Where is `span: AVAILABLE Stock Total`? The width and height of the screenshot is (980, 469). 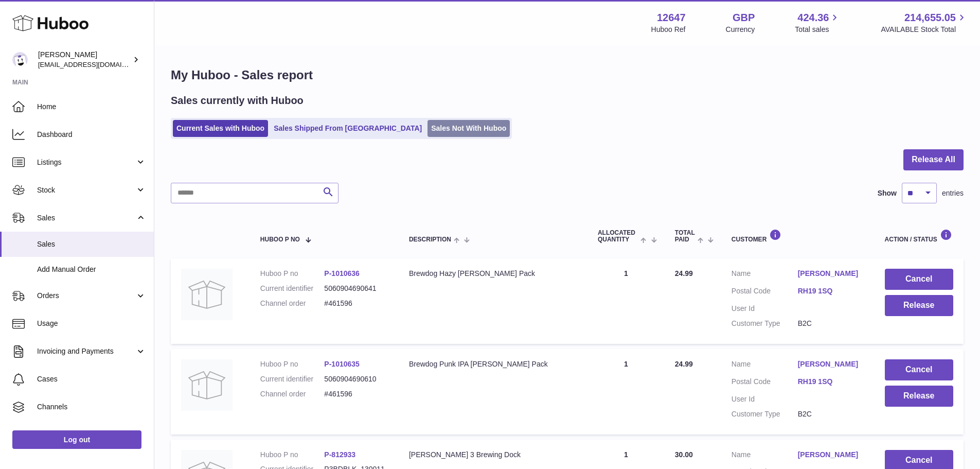 span: AVAILABLE Stock Total is located at coordinates (924, 29).